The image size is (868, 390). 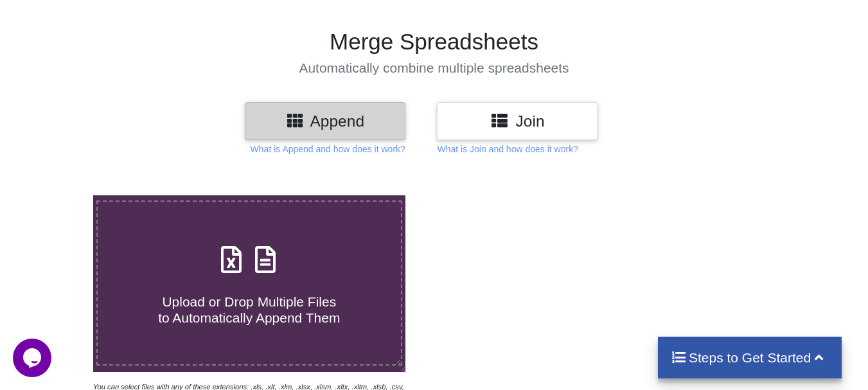 What do you see at coordinates (325, 121) in the screenshot?
I see `h3: Append` at bounding box center [325, 121].